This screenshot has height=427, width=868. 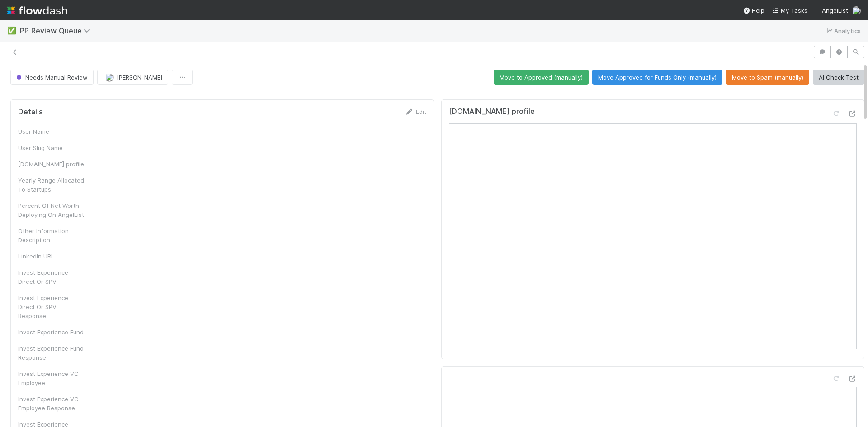 What do you see at coordinates (835, 10) in the screenshot?
I see `span: AngelList` at bounding box center [835, 10].